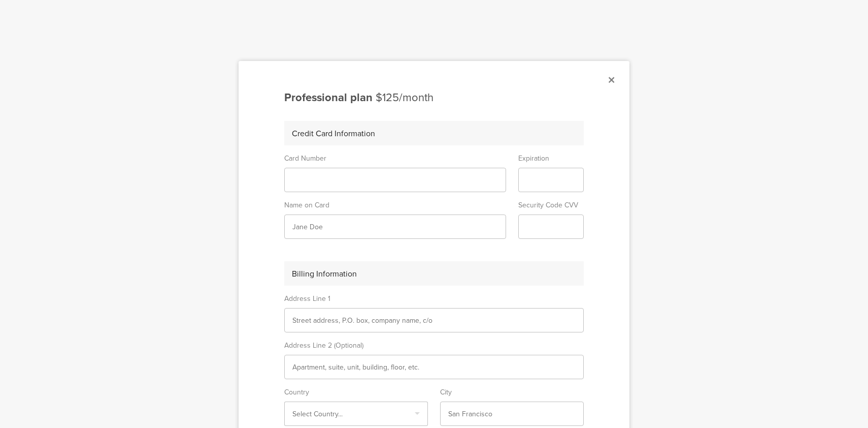 The height and width of the screenshot is (428, 868). Describe the element at coordinates (356, 413) in the screenshot. I see `input: Select box` at that location.